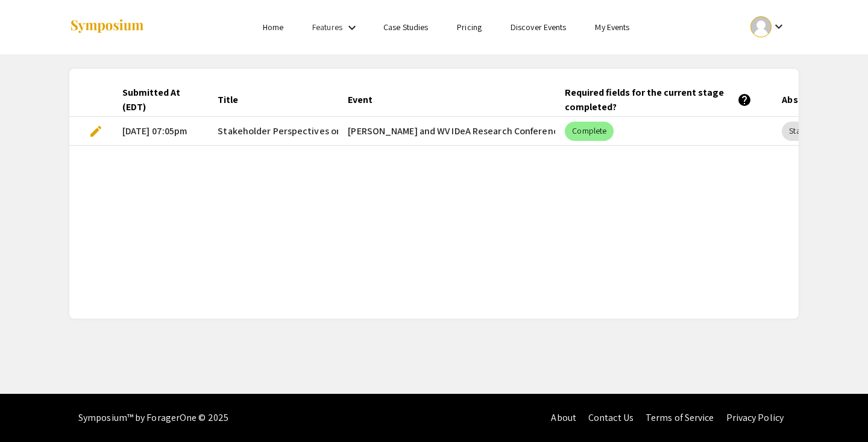 This screenshot has height=442, width=868. Describe the element at coordinates (611, 418) in the screenshot. I see `a: Contact Us` at that location.